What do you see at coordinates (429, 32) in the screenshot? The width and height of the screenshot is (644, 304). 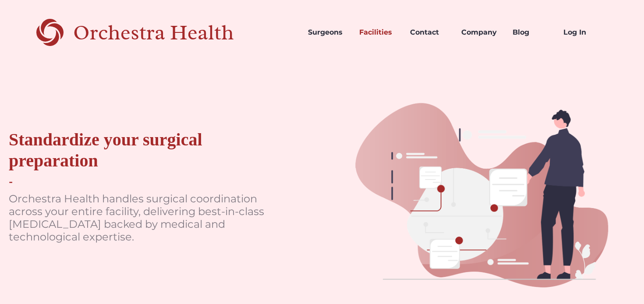 I see `a: Contact` at bounding box center [429, 32].